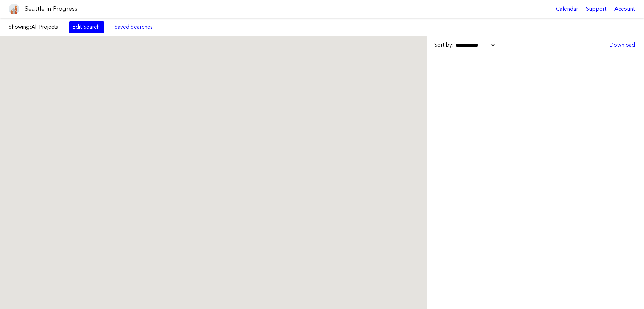 This screenshot has width=644, height=309. What do you see at coordinates (51, 8) in the screenshot?
I see `h1: Seattle in Progress` at bounding box center [51, 8].